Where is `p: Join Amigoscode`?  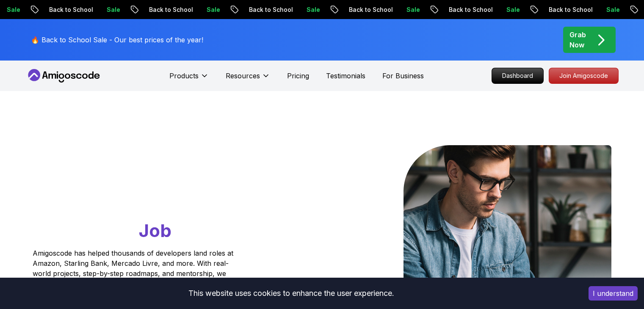
p: Join Amigoscode is located at coordinates (583, 76).